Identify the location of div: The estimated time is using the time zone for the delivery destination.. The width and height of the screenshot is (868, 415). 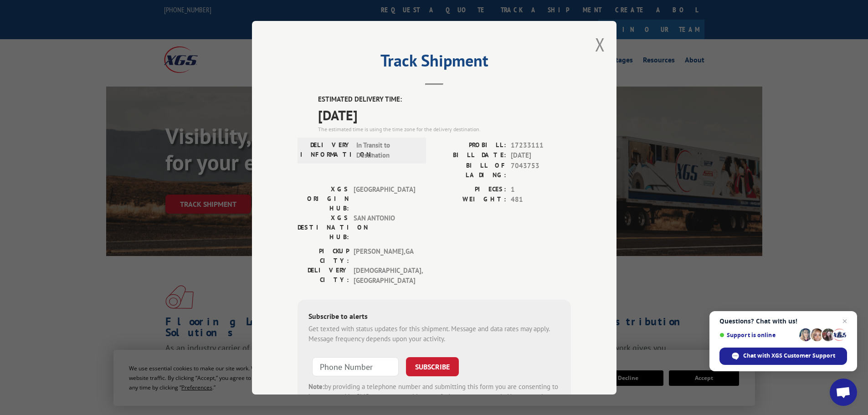
(444, 129).